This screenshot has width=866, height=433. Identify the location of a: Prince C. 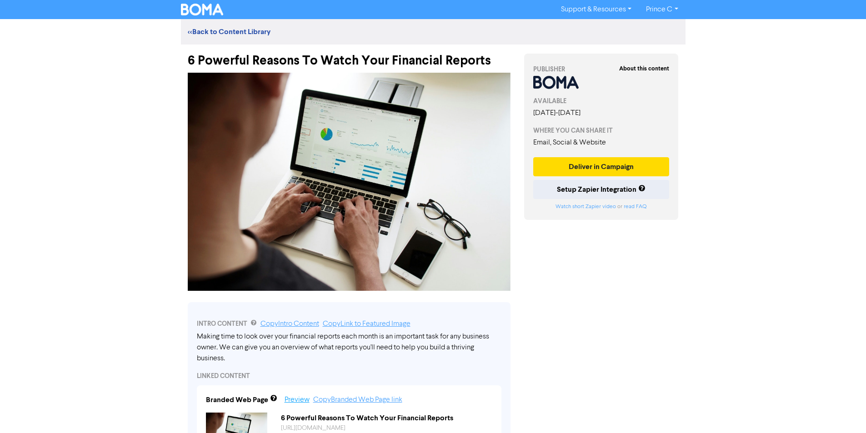
(662, 10).